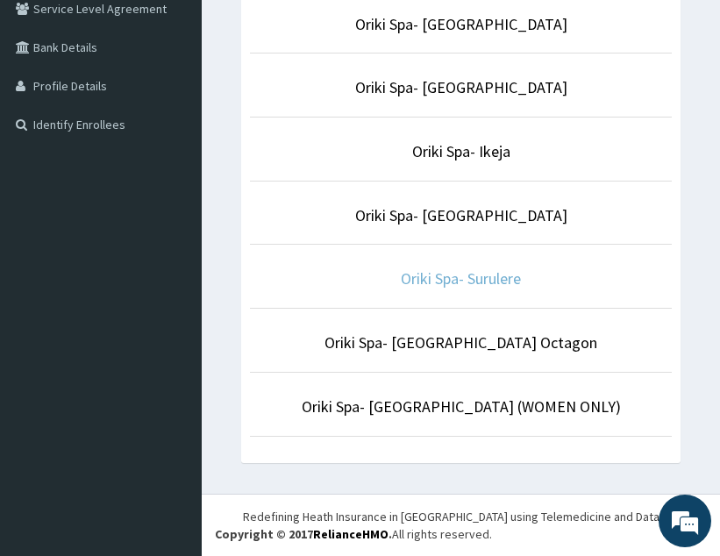 The width and height of the screenshot is (720, 556). Describe the element at coordinates (304, 534) in the screenshot. I see `strong: Copyright © 2017 .` at that location.